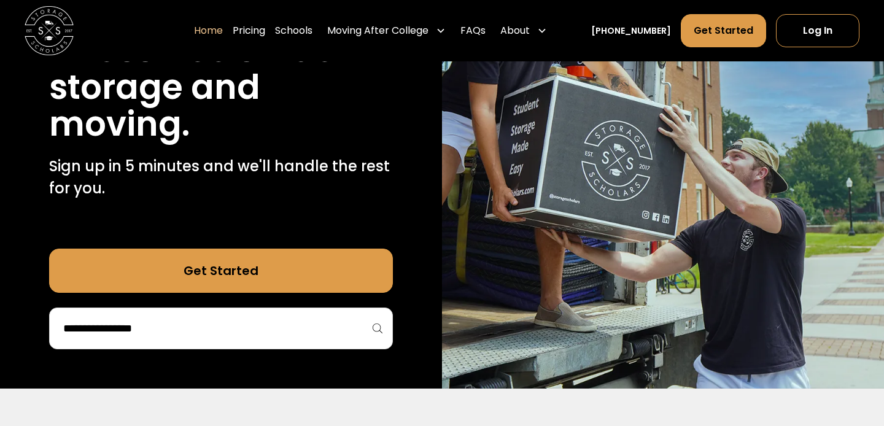 Image resolution: width=884 pixels, height=426 pixels. Describe the element at coordinates (249, 31) in the screenshot. I see `a: Pricing` at that location.